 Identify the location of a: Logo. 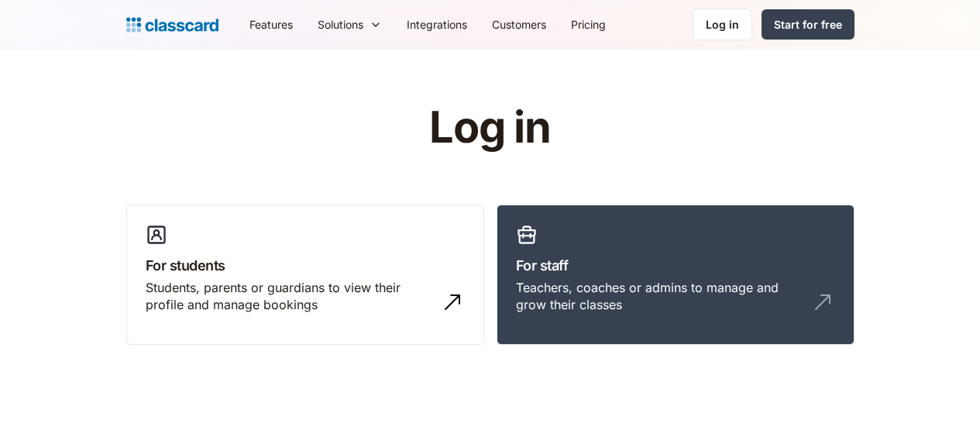
(172, 25).